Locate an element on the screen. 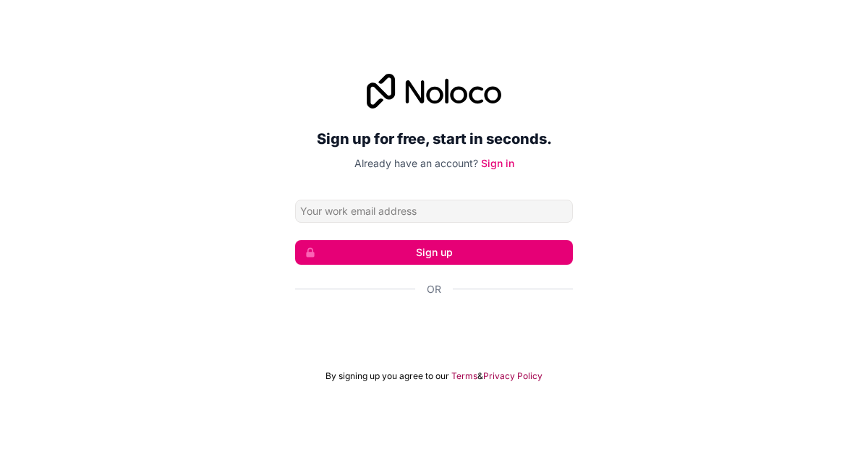  span: Already have an account? is located at coordinates (416, 163).